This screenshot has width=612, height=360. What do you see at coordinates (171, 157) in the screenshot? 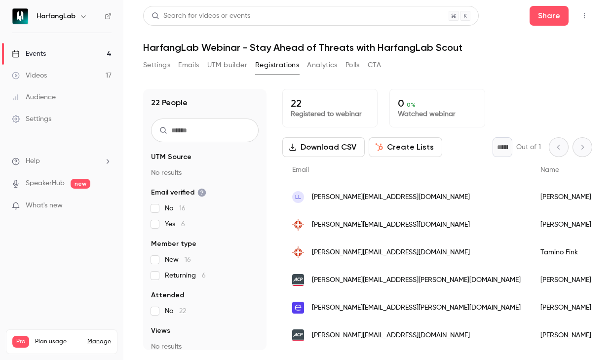
I see `span: UTM Source` at bounding box center [171, 157].